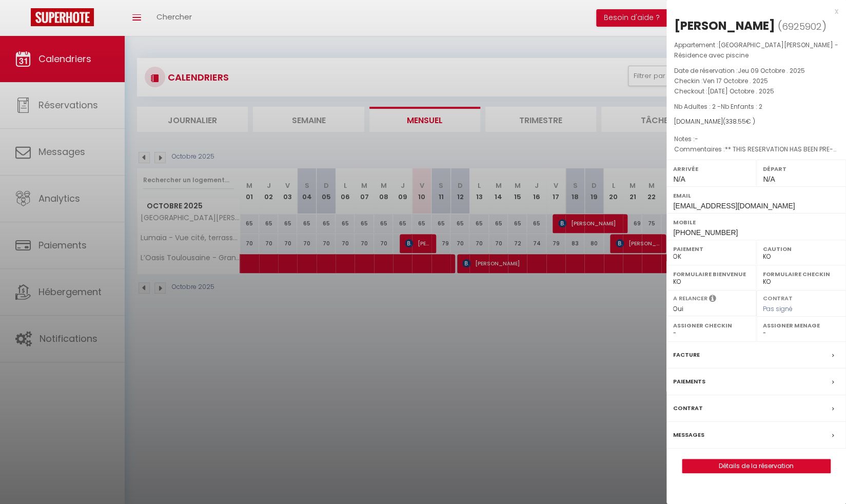 This screenshot has width=846, height=504. I want to click on label: A relancer, so click(691, 298).